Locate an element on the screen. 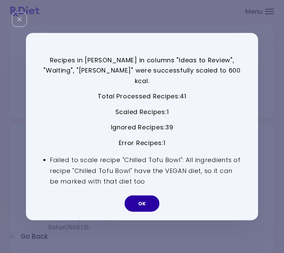 The height and width of the screenshot is (253, 284). div: Close is located at coordinates (19, 19).